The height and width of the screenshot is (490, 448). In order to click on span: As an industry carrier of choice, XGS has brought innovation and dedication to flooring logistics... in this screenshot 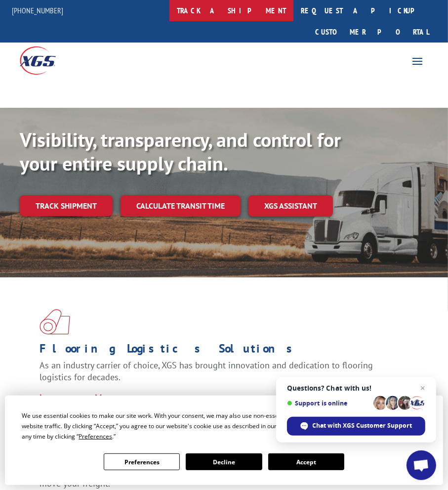, I will do `click(206, 371)`.